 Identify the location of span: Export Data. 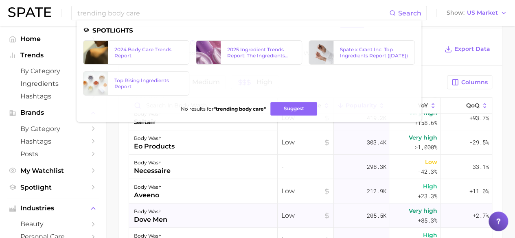
(472, 49).